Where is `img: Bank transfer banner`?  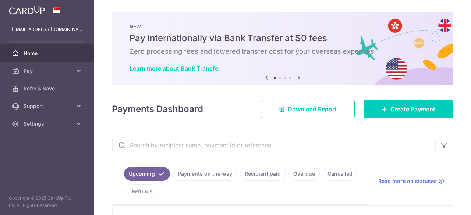 img: Bank transfer banner is located at coordinates (282, 49).